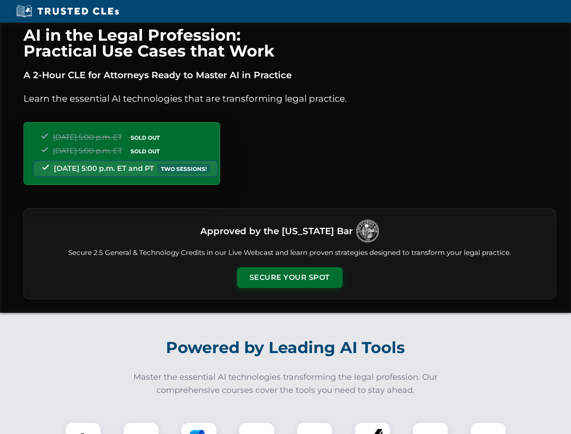  What do you see at coordinates (290, 99) in the screenshot?
I see `p: Learn the essential AI technologies that are transforming legal practice.` at bounding box center [290, 99].